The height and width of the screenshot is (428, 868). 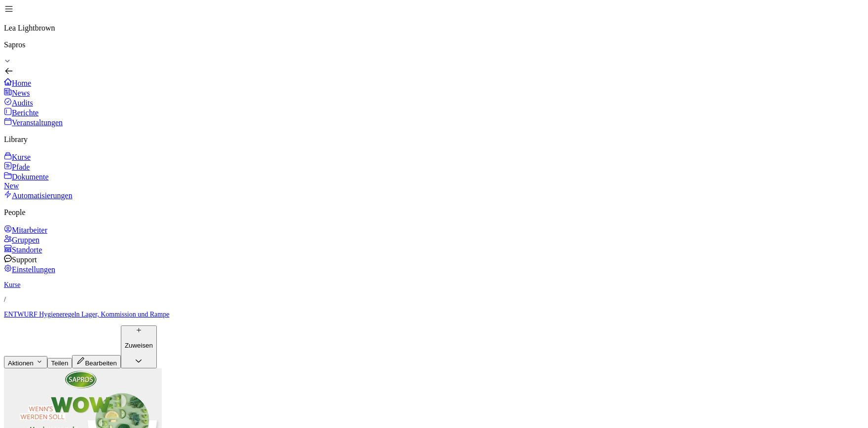 I want to click on p: Zuweisen, so click(x=138, y=346).